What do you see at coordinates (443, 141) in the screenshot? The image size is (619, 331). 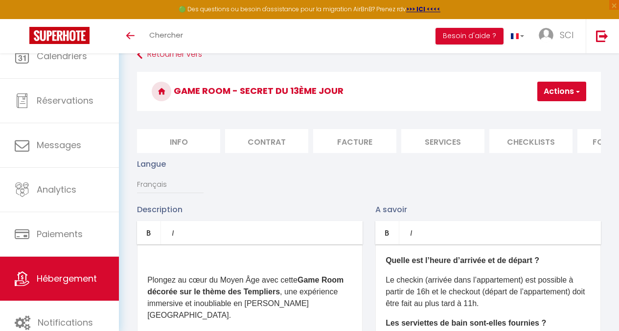 I see `li: Services` at bounding box center [443, 141].